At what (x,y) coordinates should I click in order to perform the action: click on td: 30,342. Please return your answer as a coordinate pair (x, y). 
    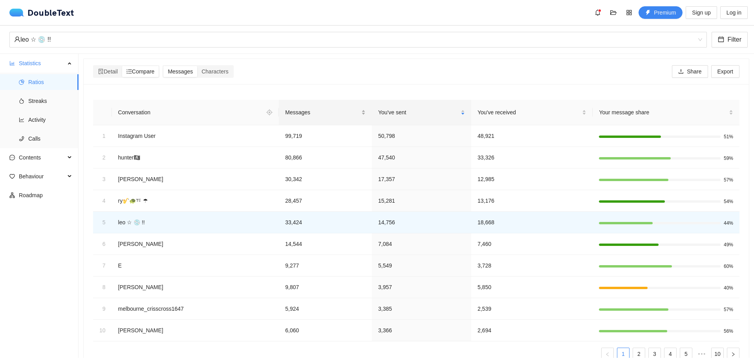
    Looking at the image, I should click on (325, 179).